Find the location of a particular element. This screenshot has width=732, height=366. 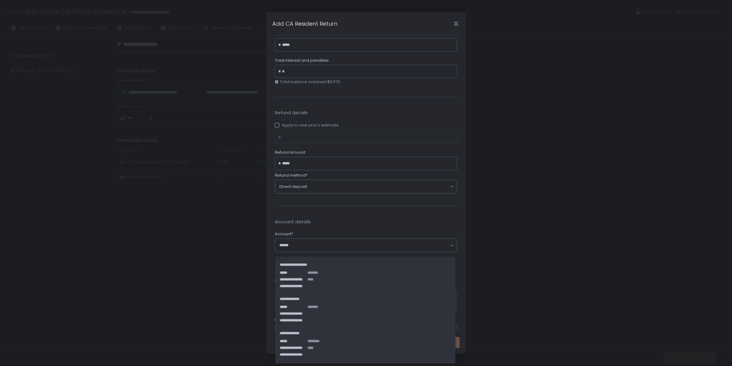

span: Direct deposit is located at coordinates (293, 186).